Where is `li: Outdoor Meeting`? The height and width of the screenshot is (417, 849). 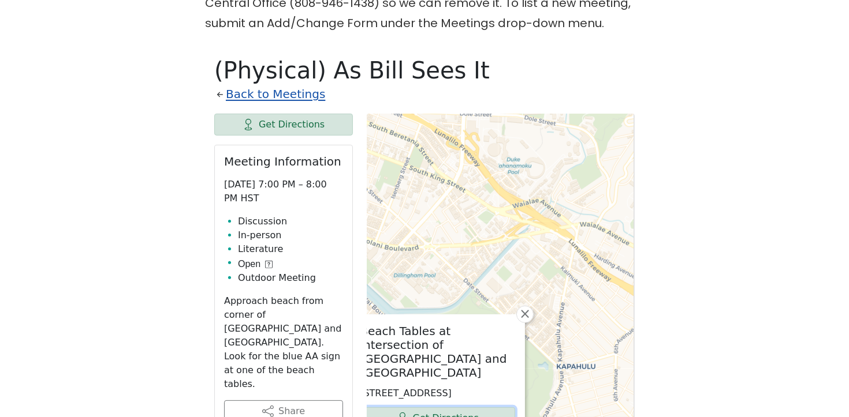 li: Outdoor Meeting is located at coordinates (290, 278).